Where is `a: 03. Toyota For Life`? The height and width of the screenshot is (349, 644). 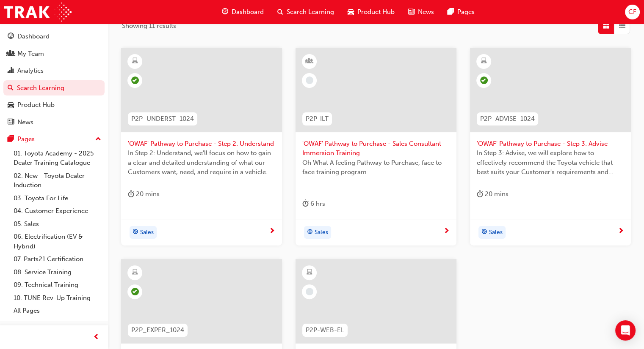 a: 03. Toyota For Life is located at coordinates (57, 198).